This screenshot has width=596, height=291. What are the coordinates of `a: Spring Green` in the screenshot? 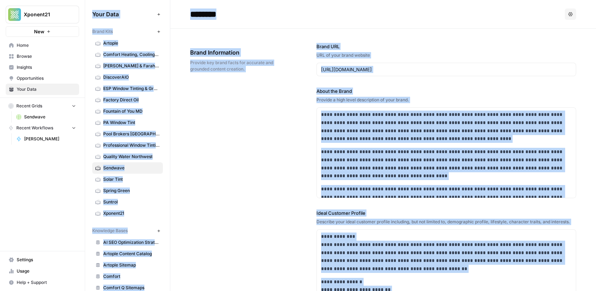 It's located at (127, 191).